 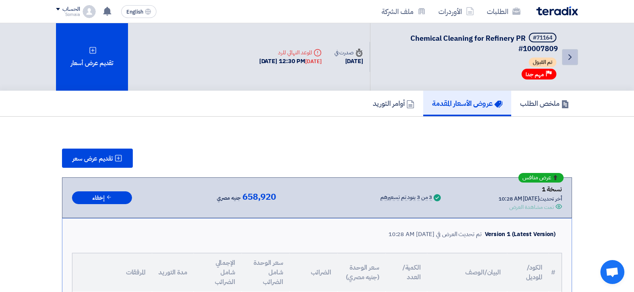 What do you see at coordinates (112, 273) in the screenshot?
I see `th: المرفقات` at bounding box center [112, 273].